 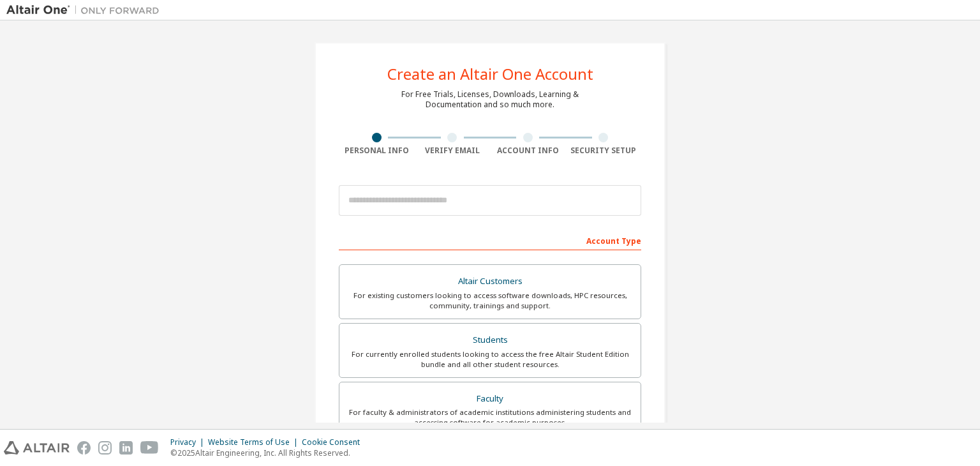 What do you see at coordinates (36, 447) in the screenshot?
I see `img: altair_logo.svg` at bounding box center [36, 447].